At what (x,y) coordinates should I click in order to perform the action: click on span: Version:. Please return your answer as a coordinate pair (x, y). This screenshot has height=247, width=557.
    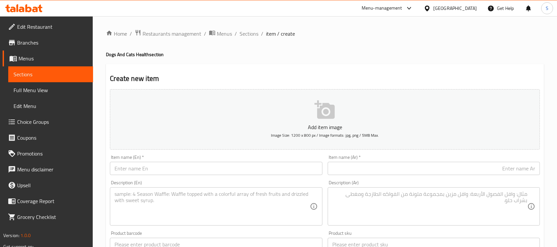
    Looking at the image, I should click on (11, 235).